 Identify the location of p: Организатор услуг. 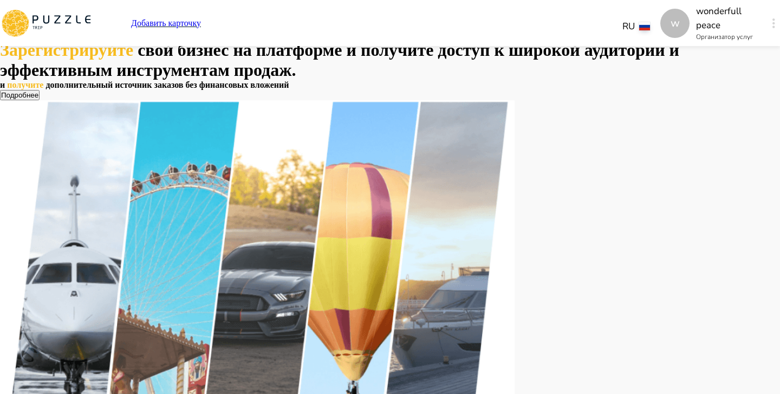
(728, 37).